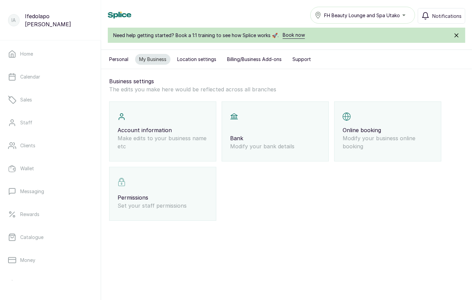  Describe the element at coordinates (30, 214) in the screenshot. I see `p: Rewards` at that location.